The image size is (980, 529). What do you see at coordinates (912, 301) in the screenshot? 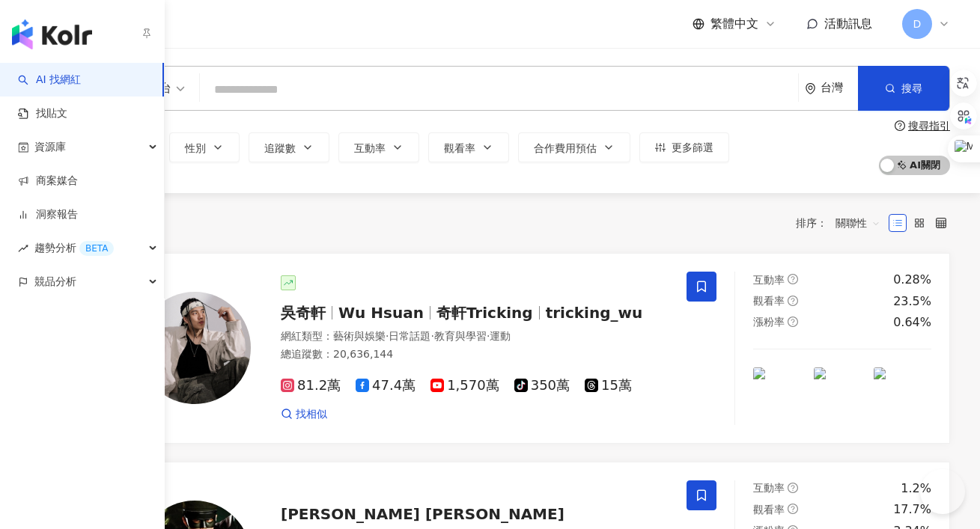
I see `div: 23.5%` at bounding box center [912, 301].